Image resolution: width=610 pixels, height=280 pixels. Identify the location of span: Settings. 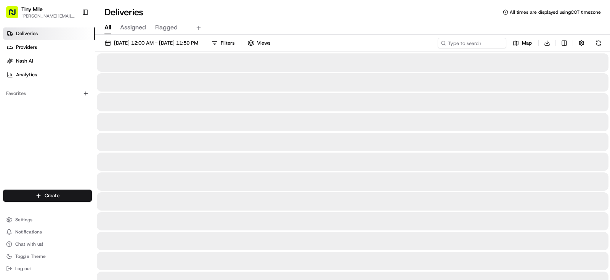
(24, 220).